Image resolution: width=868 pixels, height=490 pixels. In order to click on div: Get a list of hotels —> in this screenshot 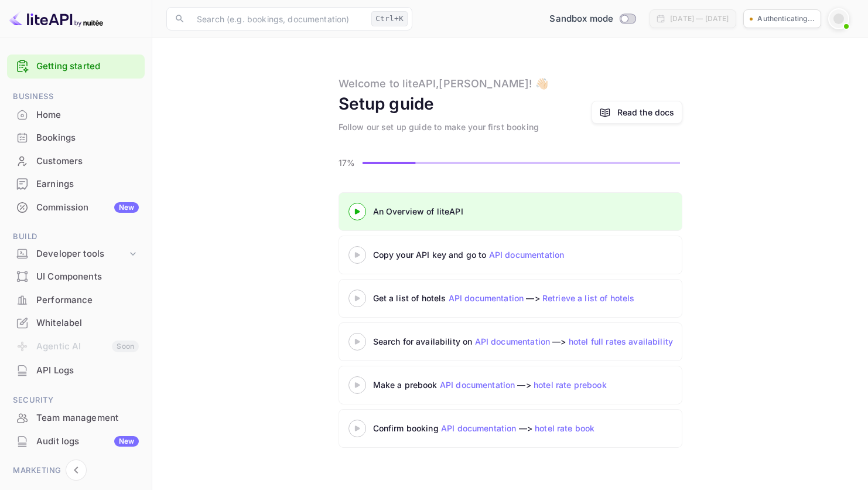, I will do `click(520, 298)`.